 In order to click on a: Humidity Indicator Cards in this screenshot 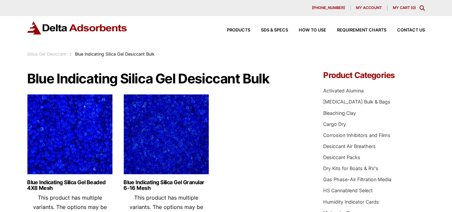, I will do `click(351, 201)`.